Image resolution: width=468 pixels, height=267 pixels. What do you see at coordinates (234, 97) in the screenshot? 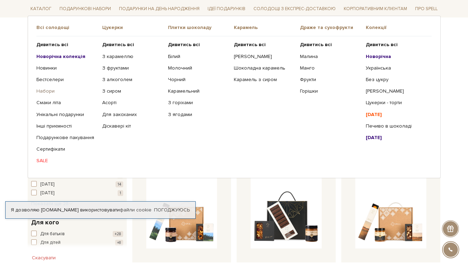
I see `div: Каталог` at bounding box center [234, 97].